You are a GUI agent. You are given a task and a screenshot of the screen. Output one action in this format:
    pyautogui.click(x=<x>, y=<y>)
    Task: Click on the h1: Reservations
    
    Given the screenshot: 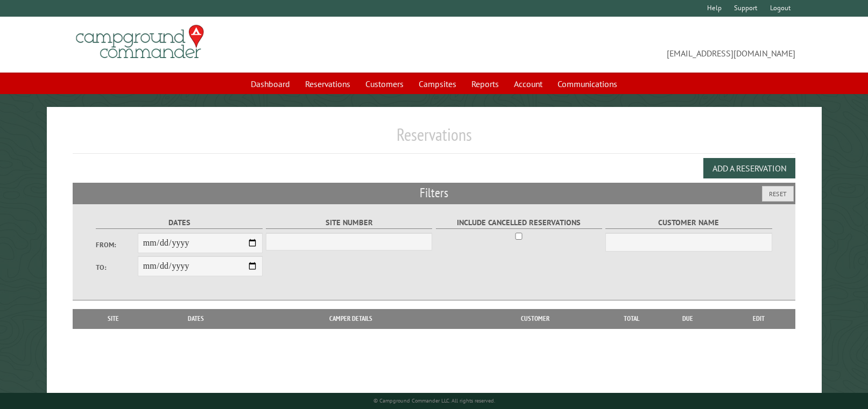 What is the action you would take?
    pyautogui.click(x=434, y=139)
    